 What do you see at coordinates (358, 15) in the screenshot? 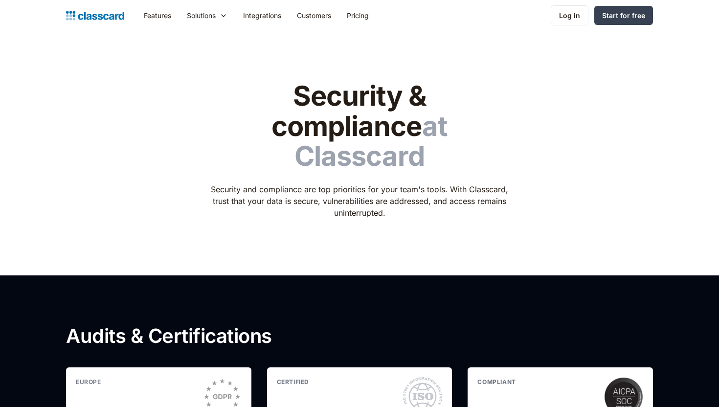
I see `a: Pricing` at bounding box center [358, 15].